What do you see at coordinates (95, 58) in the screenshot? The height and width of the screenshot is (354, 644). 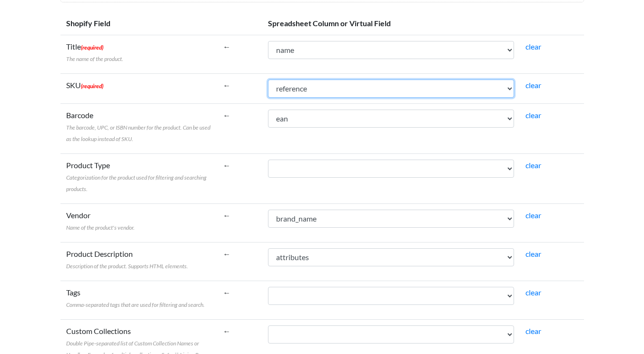 I see `span: The name of the product.` at bounding box center [95, 58].